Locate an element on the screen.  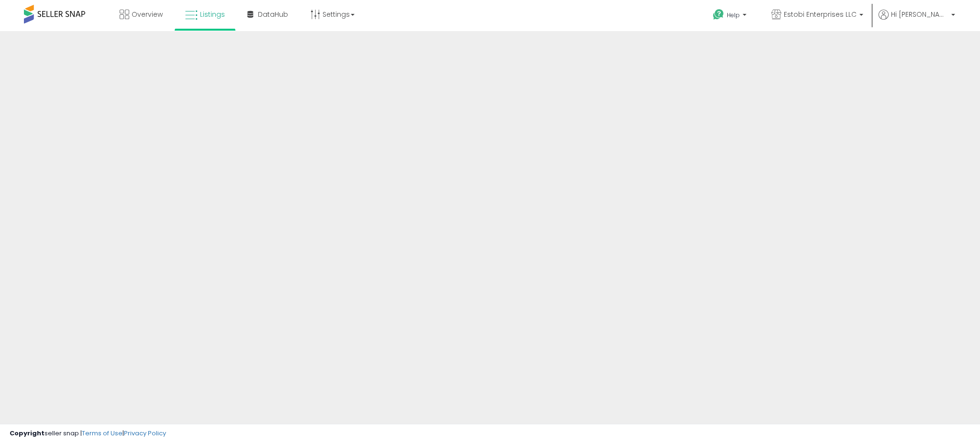
span: DataHub is located at coordinates (273, 14).